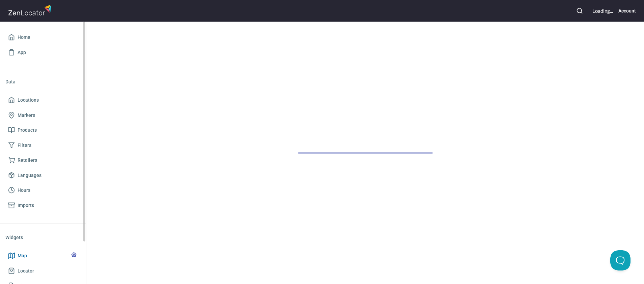 The width and height of the screenshot is (644, 284). What do you see at coordinates (43, 115) in the screenshot?
I see `a: Markers` at bounding box center [43, 115].